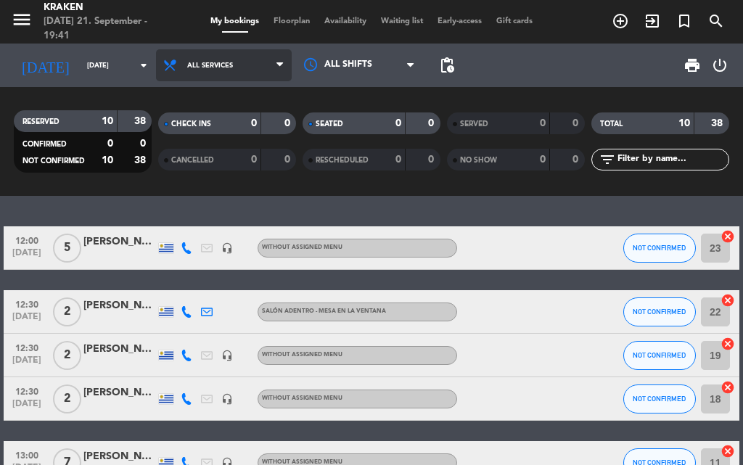  What do you see at coordinates (191, 124) in the screenshot?
I see `span: CHECK INS` at bounding box center [191, 124].